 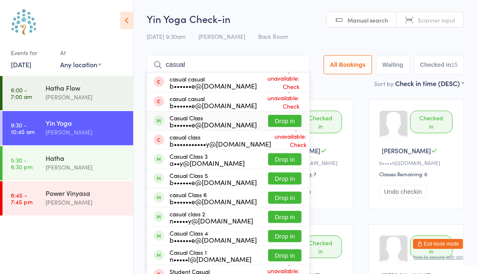 What do you see at coordinates (384, 84) in the screenshot?
I see `label: Sort by` at bounding box center [384, 84].